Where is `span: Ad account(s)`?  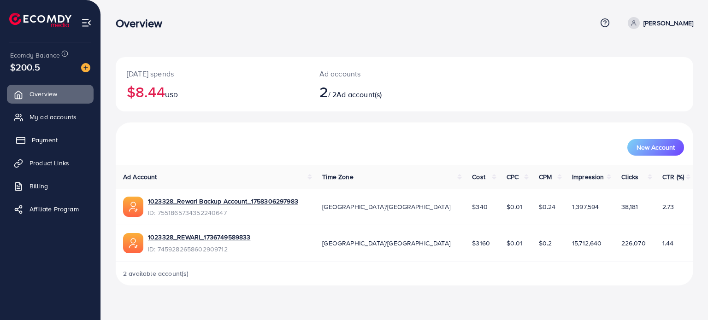 span: Ad account(s) is located at coordinates (359, 94).